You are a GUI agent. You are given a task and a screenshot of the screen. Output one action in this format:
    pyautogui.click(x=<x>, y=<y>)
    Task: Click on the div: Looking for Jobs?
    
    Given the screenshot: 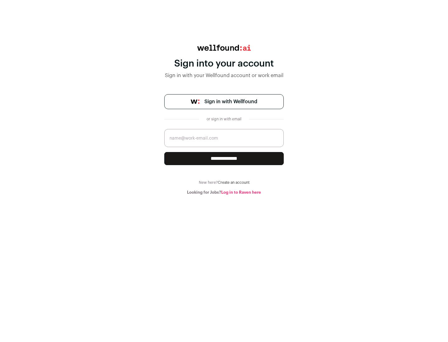 What is the action you would take?
    pyautogui.click(x=224, y=192)
    